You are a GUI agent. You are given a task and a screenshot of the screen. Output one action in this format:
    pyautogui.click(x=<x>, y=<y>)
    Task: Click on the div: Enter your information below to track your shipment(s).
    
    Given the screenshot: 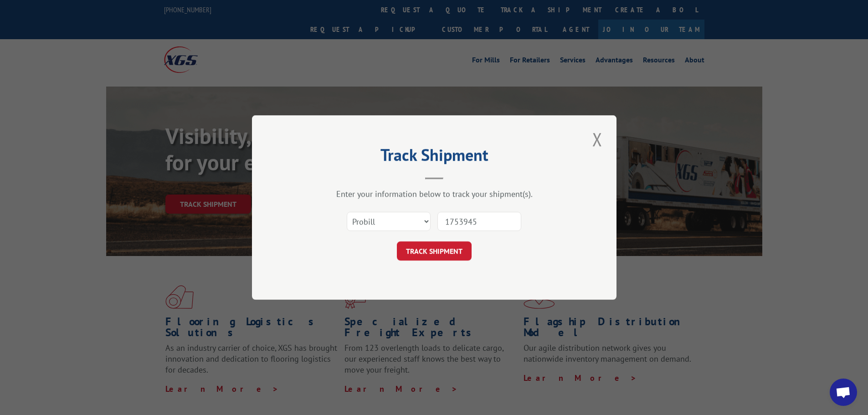 What is the action you would take?
    pyautogui.click(x=434, y=194)
    